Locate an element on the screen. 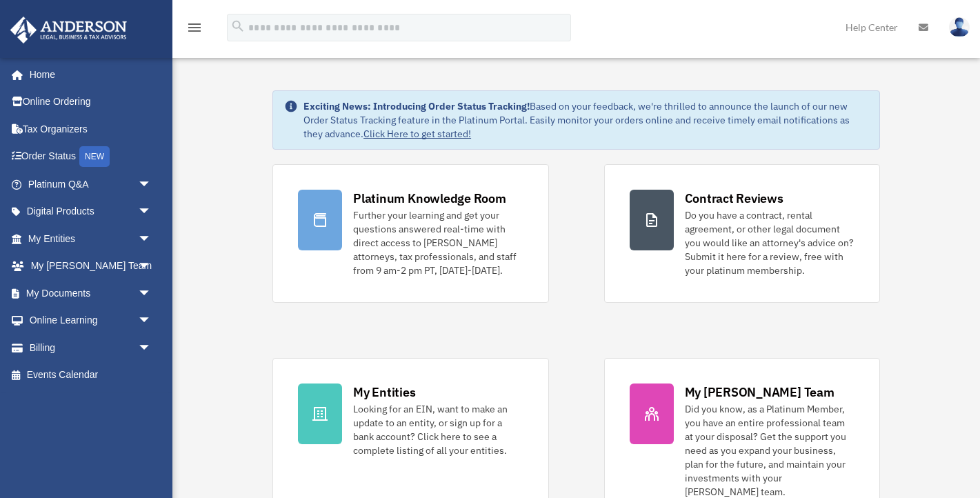 The width and height of the screenshot is (980, 498). a: My Entitiesarrow_drop_down is located at coordinates (91, 239).